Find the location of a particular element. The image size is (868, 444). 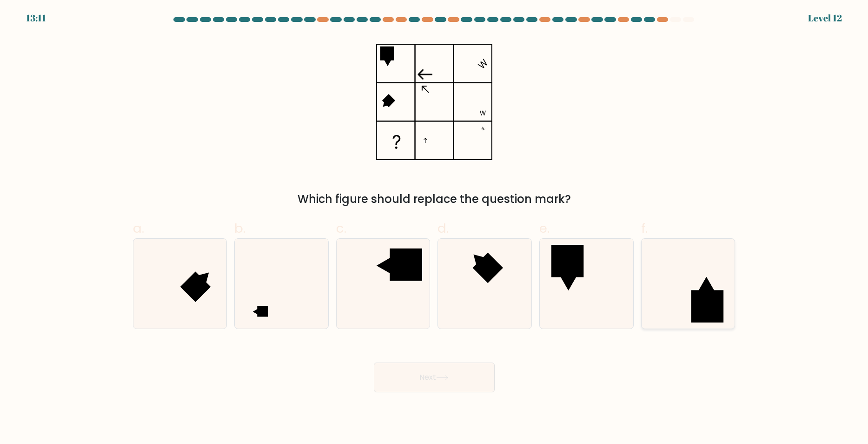

span: d. is located at coordinates (443, 228).